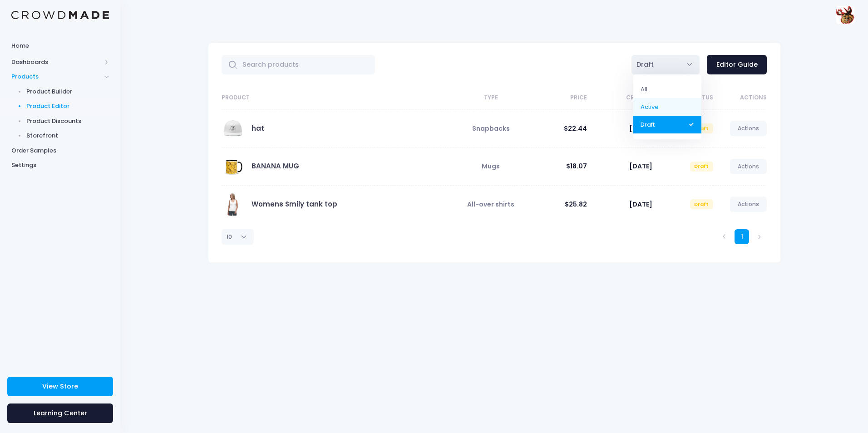 The height and width of the screenshot is (433, 868). I want to click on span: $18.07, so click(577, 166).